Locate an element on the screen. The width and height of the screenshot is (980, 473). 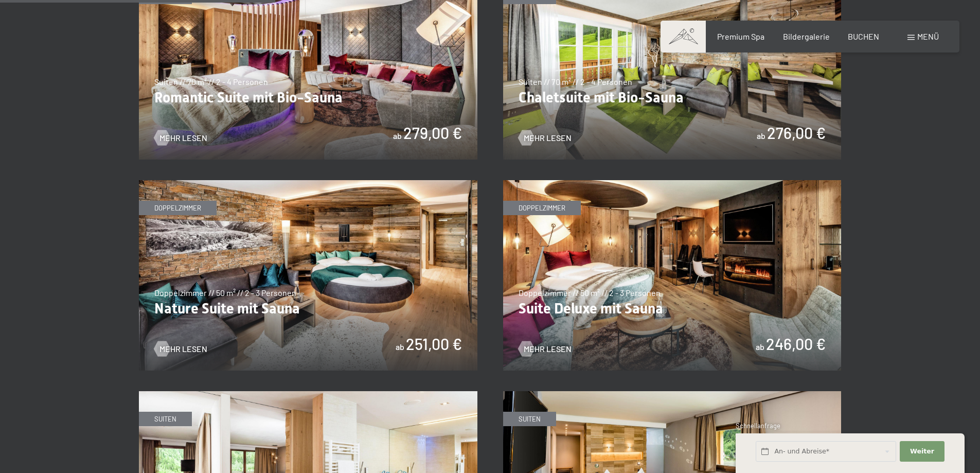
a: Nature Suite mit Sauna is located at coordinates (308, 184).